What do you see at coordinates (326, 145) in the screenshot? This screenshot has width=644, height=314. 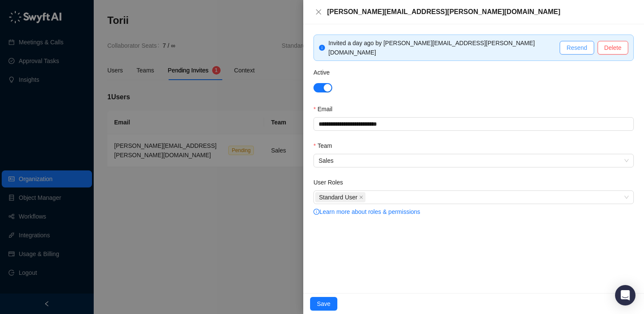 I see `label: Team` at bounding box center [326, 145].